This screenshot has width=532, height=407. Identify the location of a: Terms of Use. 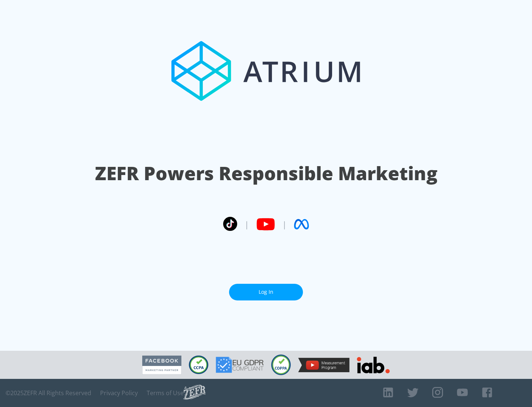
(166, 392).